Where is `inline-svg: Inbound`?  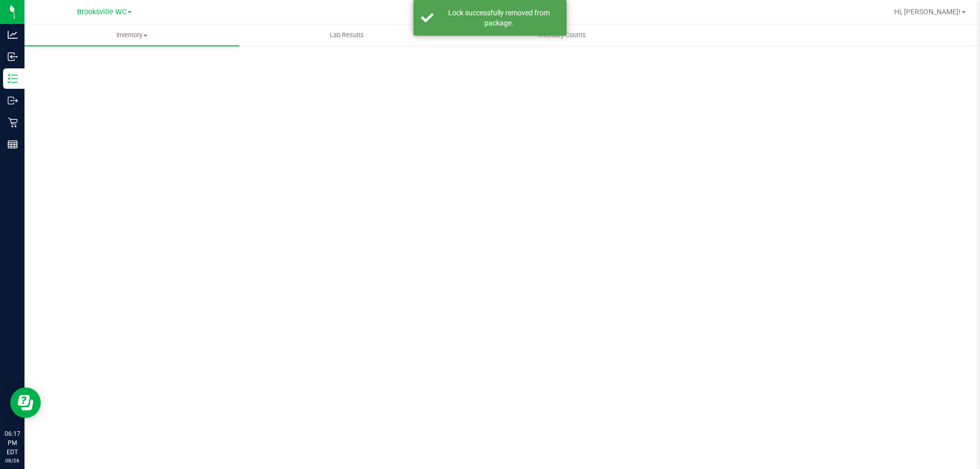 inline-svg: Inbound is located at coordinates (12, 56).